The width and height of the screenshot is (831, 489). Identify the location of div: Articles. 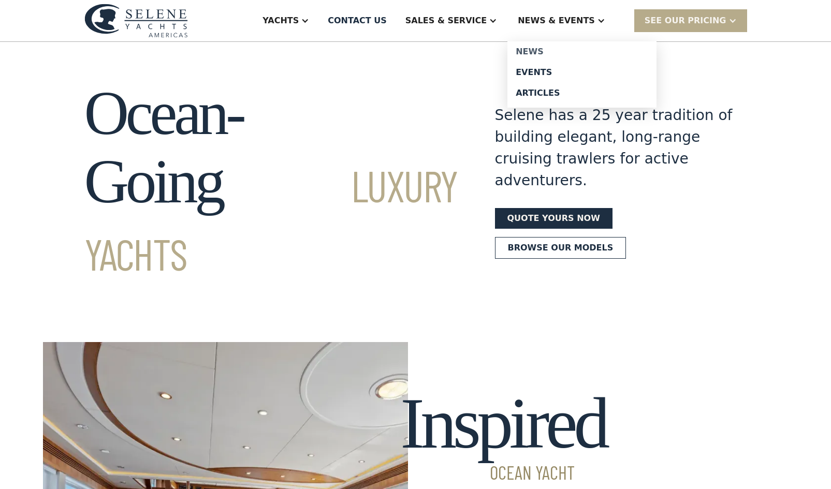
(582, 93).